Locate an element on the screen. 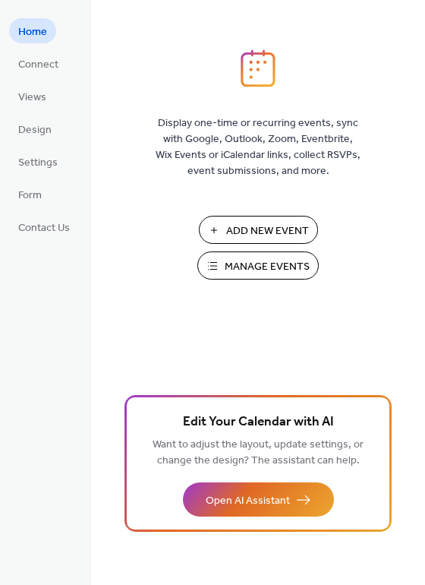 This screenshot has height=585, width=425. span: Manage Events is located at coordinates (267, 267).